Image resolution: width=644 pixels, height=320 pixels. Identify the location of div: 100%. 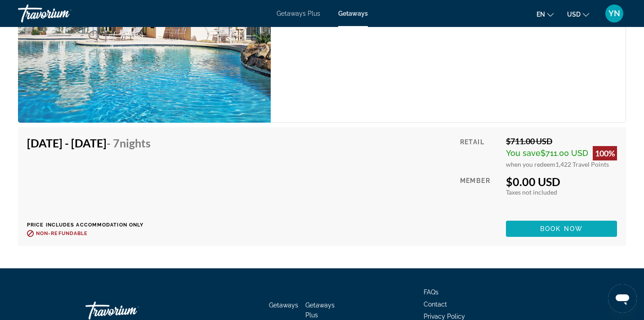
(605, 153).